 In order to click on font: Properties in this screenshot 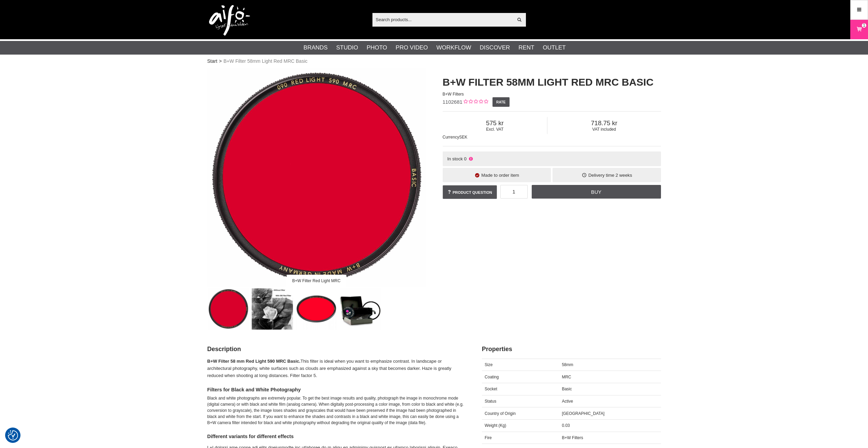, I will do `click(497, 349)`.